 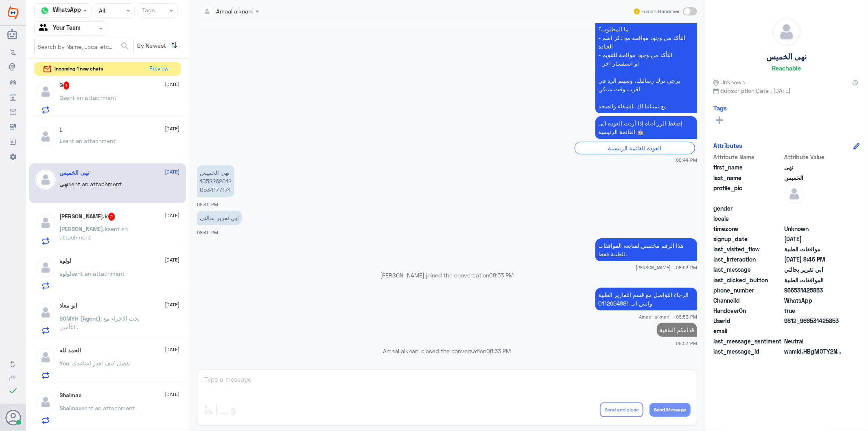 What do you see at coordinates (720, 108) in the screenshot?
I see `h6: Tags` at bounding box center [720, 108].